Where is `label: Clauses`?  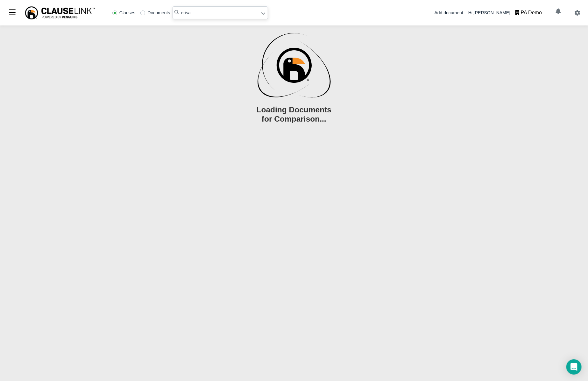
label: Clauses is located at coordinates (124, 13).